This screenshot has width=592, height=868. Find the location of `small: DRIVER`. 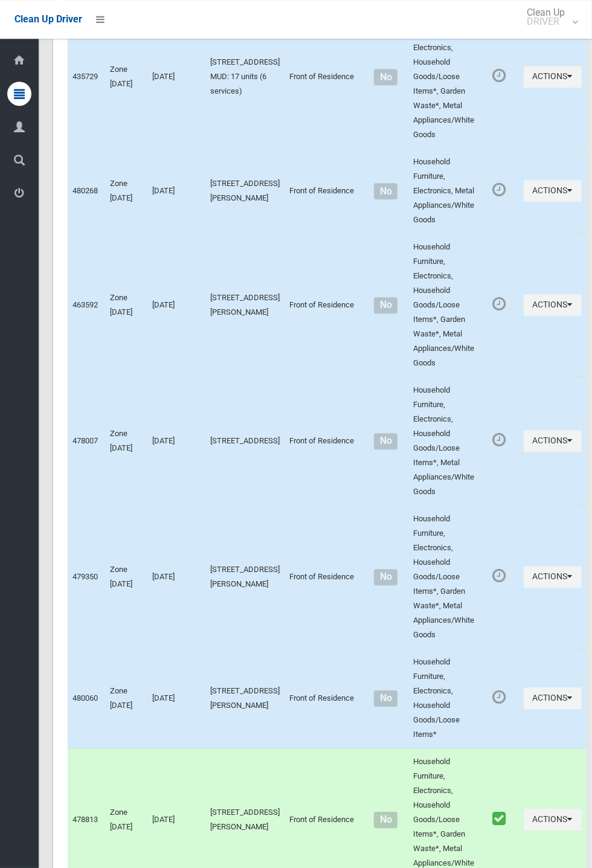

small: DRIVER is located at coordinates (546, 22).